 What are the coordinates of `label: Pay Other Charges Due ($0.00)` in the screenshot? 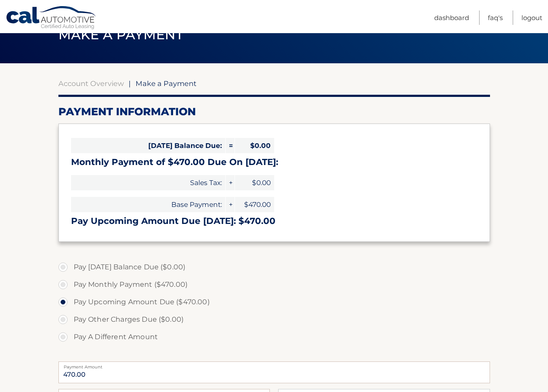 It's located at (274, 319).